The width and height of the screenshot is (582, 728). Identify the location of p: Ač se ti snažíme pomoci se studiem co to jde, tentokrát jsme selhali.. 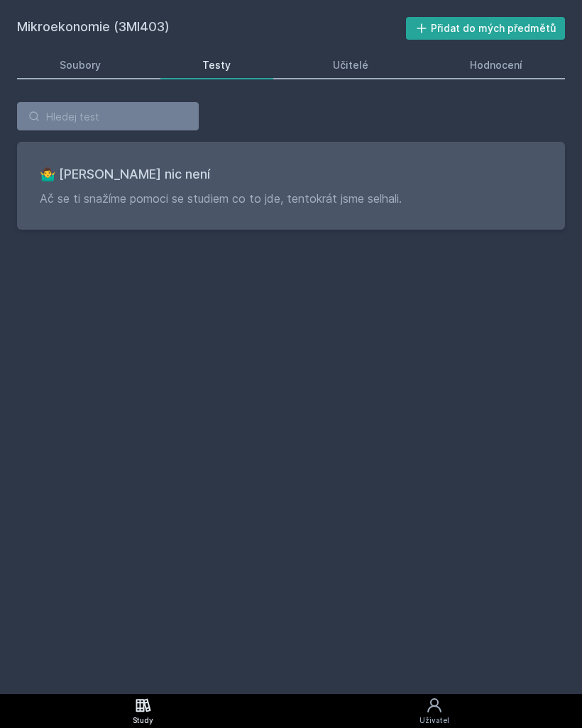
(291, 199).